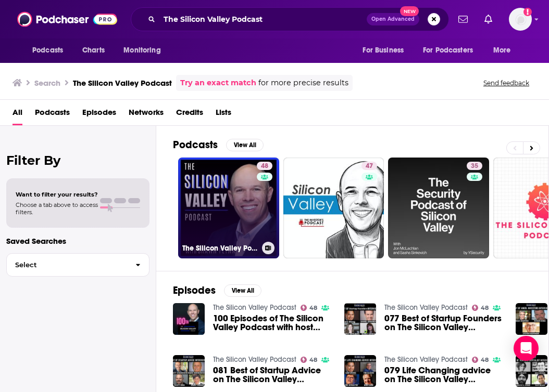  Describe the element at coordinates (93, 51) in the screenshot. I see `span: Charts` at that location.